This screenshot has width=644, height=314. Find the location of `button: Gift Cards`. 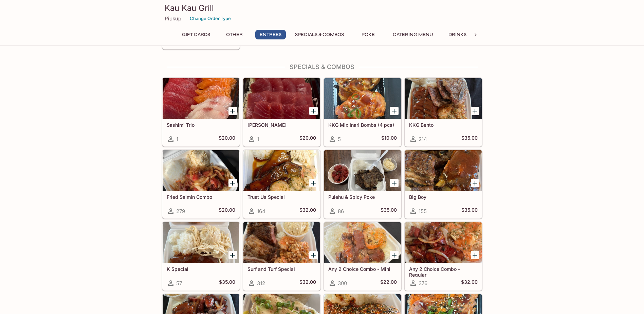

button: Gift Cards is located at coordinates (196, 34).